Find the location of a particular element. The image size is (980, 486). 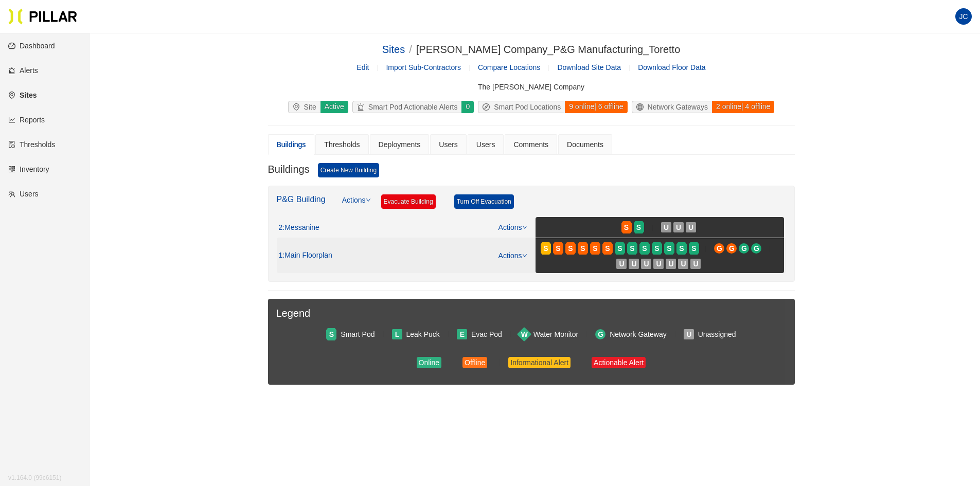

a: line-chartReports is located at coordinates (26, 120).